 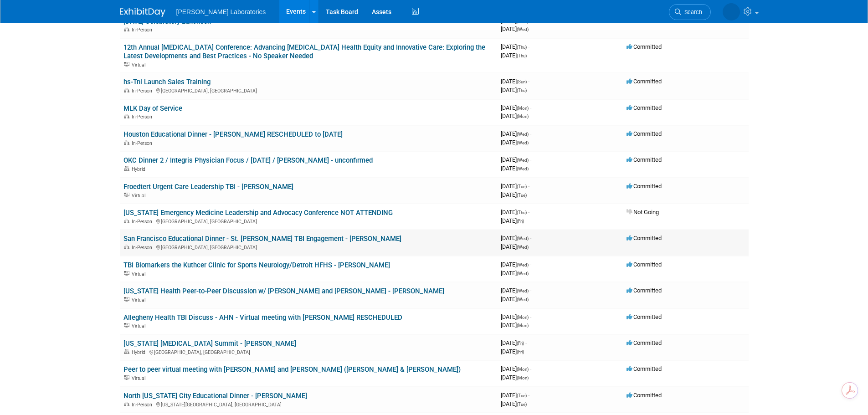 What do you see at coordinates (690, 12) in the screenshot?
I see `a: Search` at bounding box center [690, 12].